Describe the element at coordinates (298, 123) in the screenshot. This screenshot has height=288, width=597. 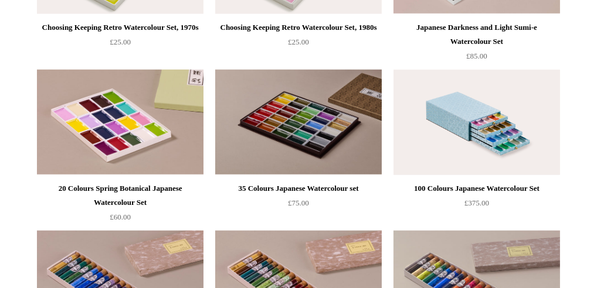
I see `a: 35 Colours Japanese Watercolour set 35 Colours Japanese Watercolour set` at that location.